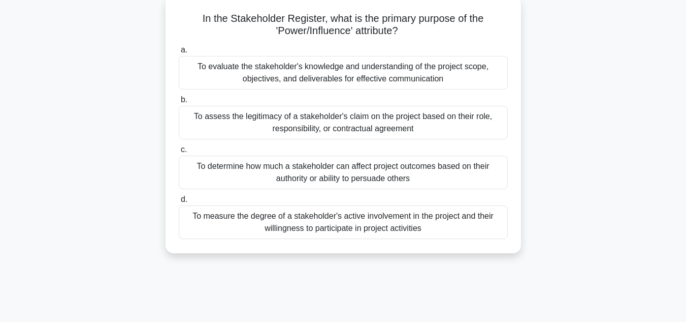 Image resolution: width=686 pixels, height=322 pixels. I want to click on h5: In the Stakeholder Register, what is the primary purpose of the 'Power/Influence' attribute?, so click(343, 25).